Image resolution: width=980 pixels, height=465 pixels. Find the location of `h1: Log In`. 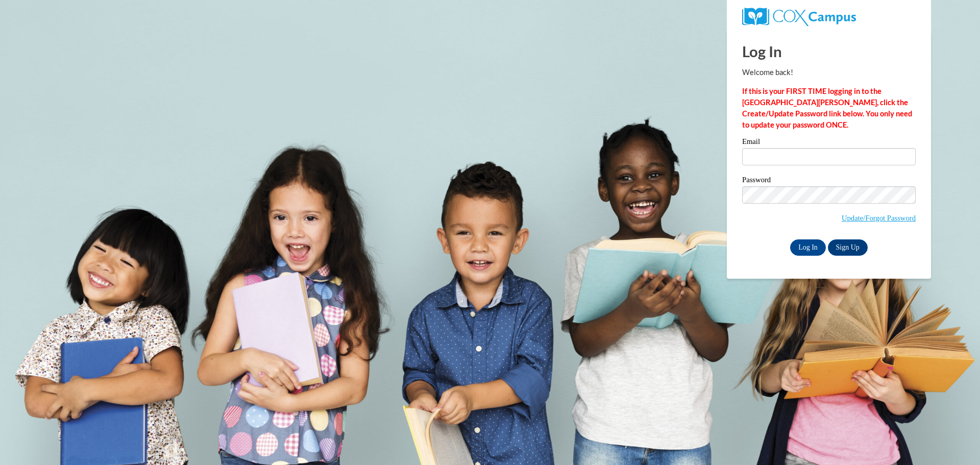

h1: Log In is located at coordinates (829, 51).